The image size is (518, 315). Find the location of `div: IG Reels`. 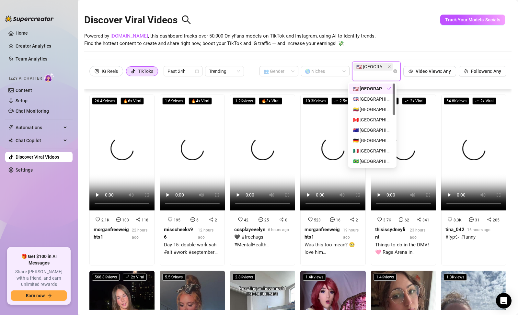

div: IG Reels is located at coordinates (110, 71).